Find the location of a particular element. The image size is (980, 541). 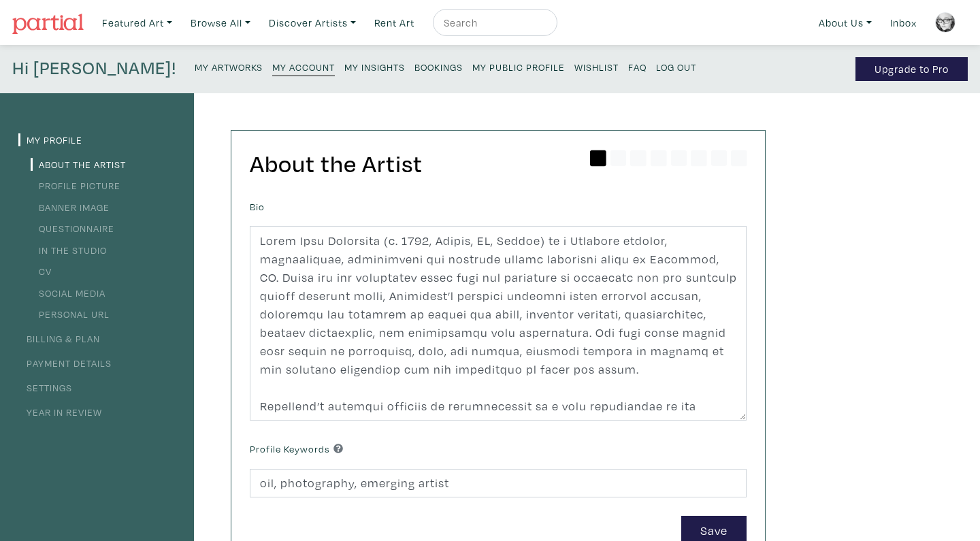

input: Comma-separated keywords that best describe you and your work. is located at coordinates (499, 483).